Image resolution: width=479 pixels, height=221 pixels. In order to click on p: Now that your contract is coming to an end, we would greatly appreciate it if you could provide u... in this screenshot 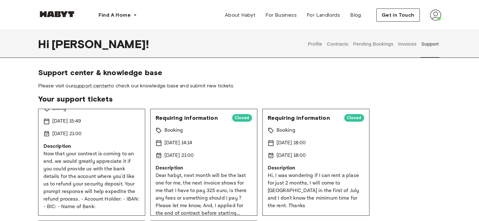, I will do `click(92, 181)`.